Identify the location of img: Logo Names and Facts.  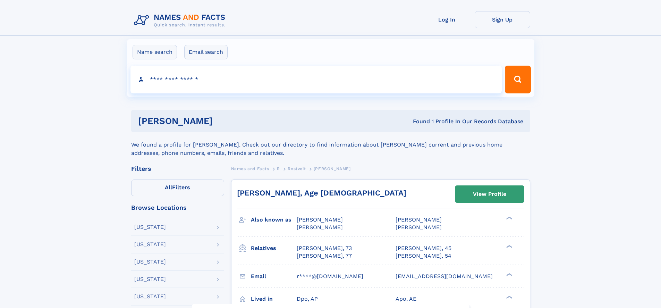
(181, 20).